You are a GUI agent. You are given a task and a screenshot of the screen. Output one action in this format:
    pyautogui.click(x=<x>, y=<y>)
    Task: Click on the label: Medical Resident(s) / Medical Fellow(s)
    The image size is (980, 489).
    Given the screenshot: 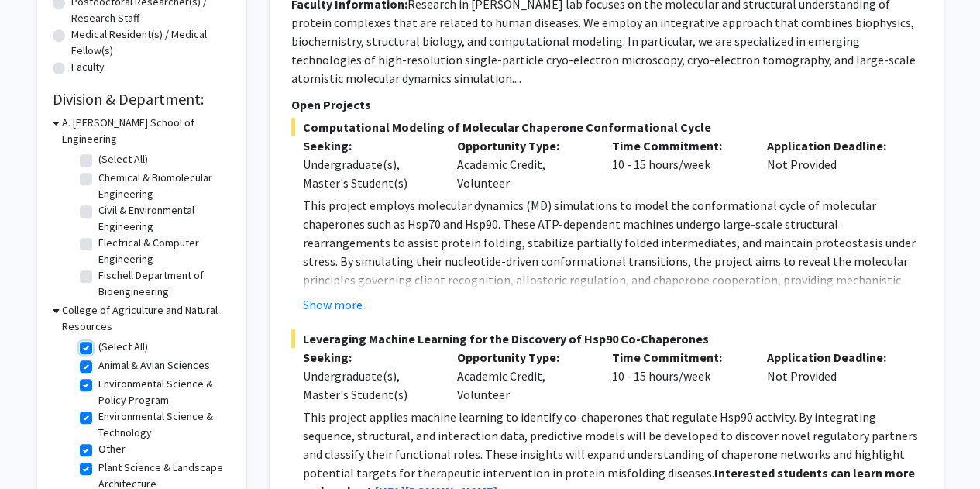 What is the action you would take?
    pyautogui.click(x=151, y=43)
    